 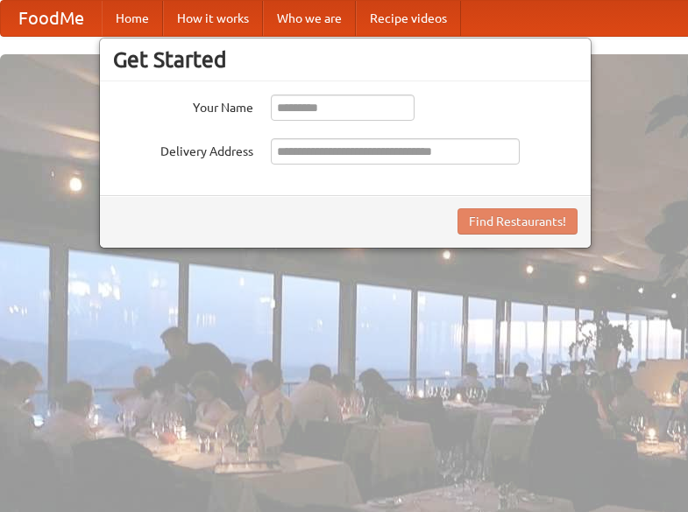 I want to click on label: Your Name, so click(x=183, y=105).